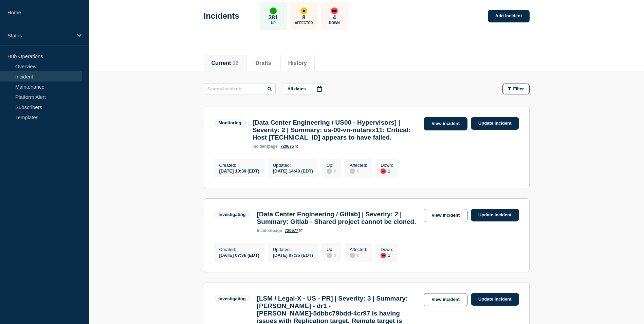  What do you see at coordinates (263, 63) in the screenshot?
I see `button: Drafts` at bounding box center [263, 63].